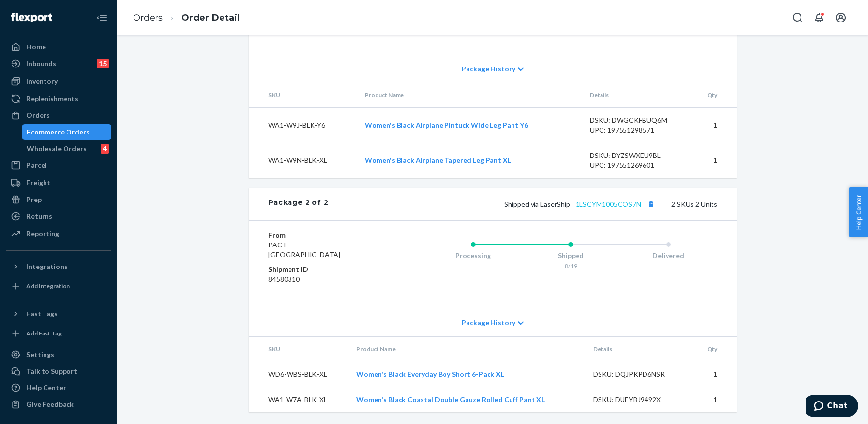 The height and width of the screenshot is (424, 868). I want to click on div: UPC: 197551298571, so click(636, 130).